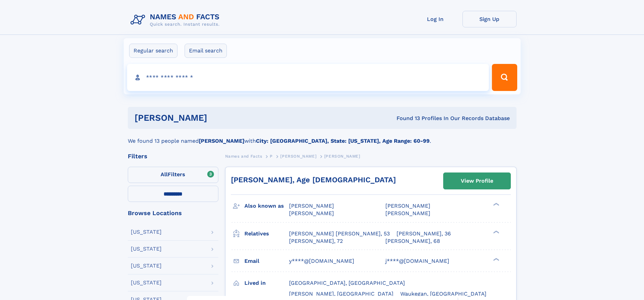 The image size is (644, 300). What do you see at coordinates (271, 156) in the screenshot?
I see `a: P` at bounding box center [271, 156].